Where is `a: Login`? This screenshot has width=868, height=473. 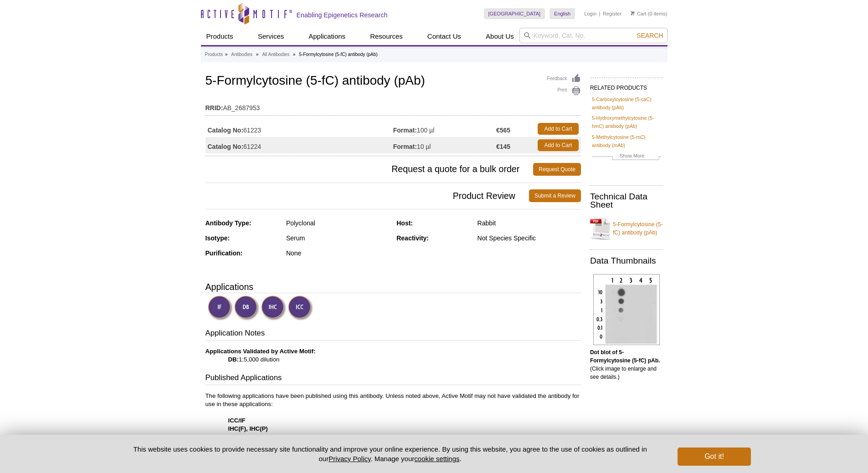
a: Login is located at coordinates (590, 14).